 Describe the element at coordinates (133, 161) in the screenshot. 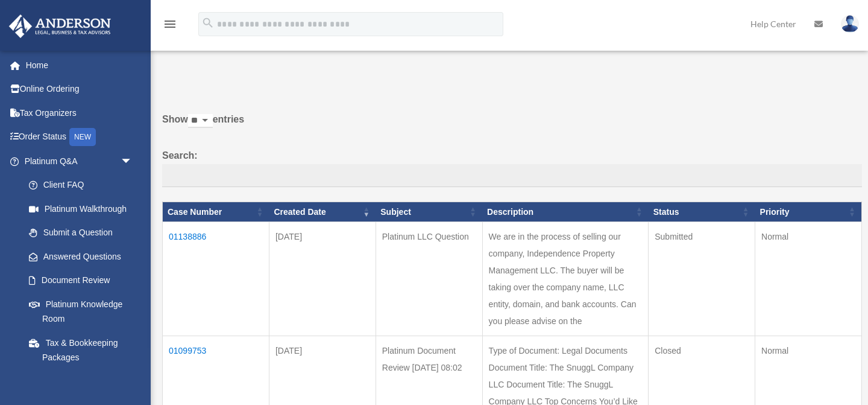

I see `span: arrow_drop_down` at that location.